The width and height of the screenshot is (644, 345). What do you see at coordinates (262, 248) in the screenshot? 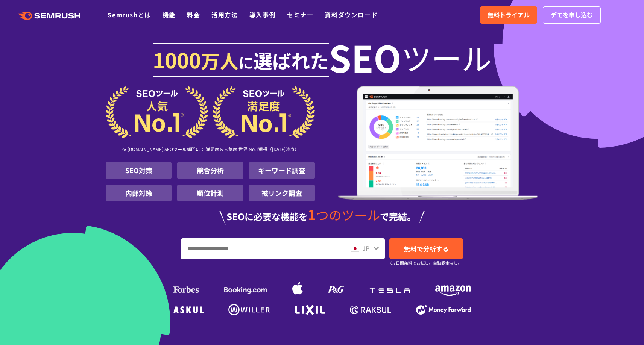
I see `input: URL、キーワードを入力してください` at bounding box center [262, 248].